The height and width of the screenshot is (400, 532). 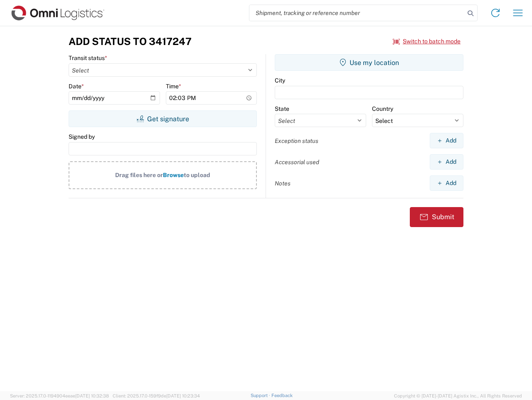 What do you see at coordinates (163, 119) in the screenshot?
I see `button: Get signature` at bounding box center [163, 119].